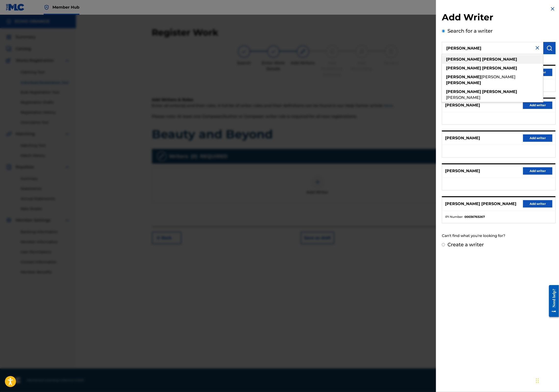 The image size is (559, 392). What do you see at coordinates (8, 20) in the screenshot?
I see `div: Open Resource Center` at bounding box center [8, 20].